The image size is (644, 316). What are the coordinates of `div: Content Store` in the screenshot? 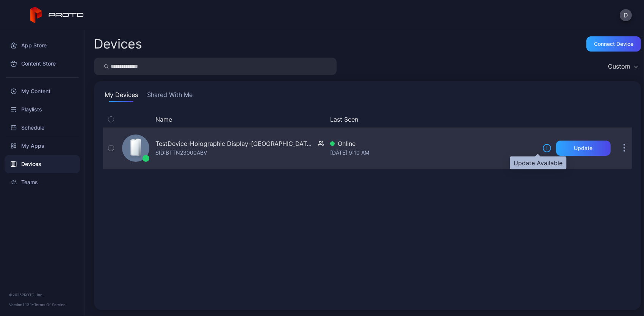 It's located at (42, 64).